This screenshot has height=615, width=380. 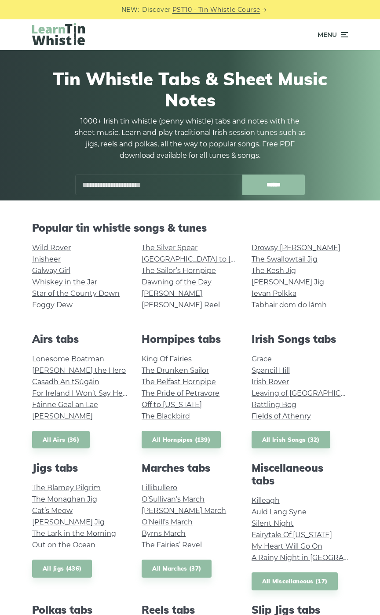 What do you see at coordinates (46, 259) in the screenshot?
I see `a: Inisheer` at bounding box center [46, 259].